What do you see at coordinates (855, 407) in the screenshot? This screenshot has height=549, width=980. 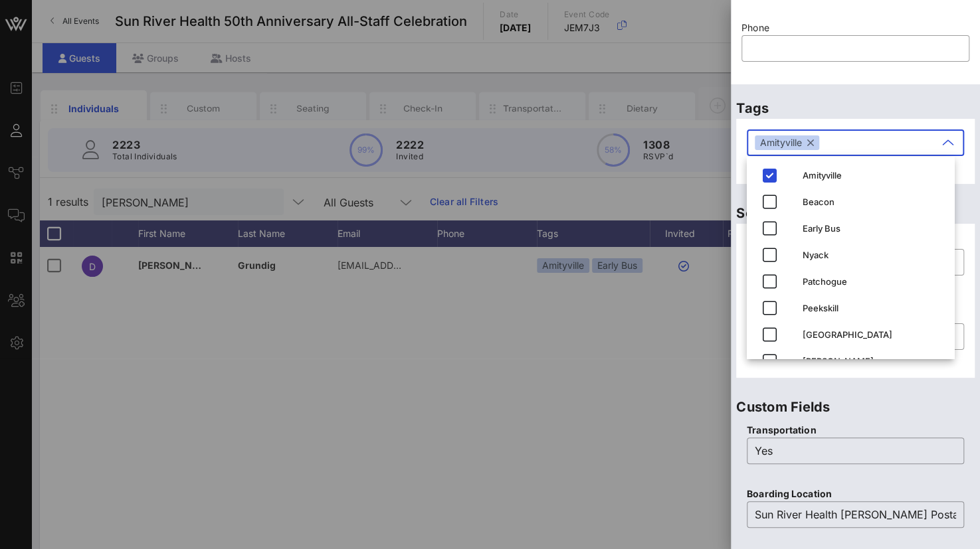 I see `p: Custom Fields` at bounding box center [855, 407].